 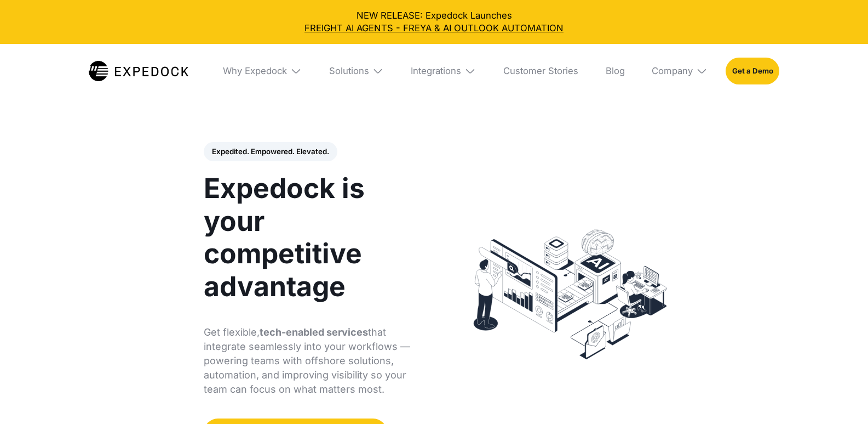 What do you see at coordinates (349, 71) in the screenshot?
I see `div: Solutions` at bounding box center [349, 71].